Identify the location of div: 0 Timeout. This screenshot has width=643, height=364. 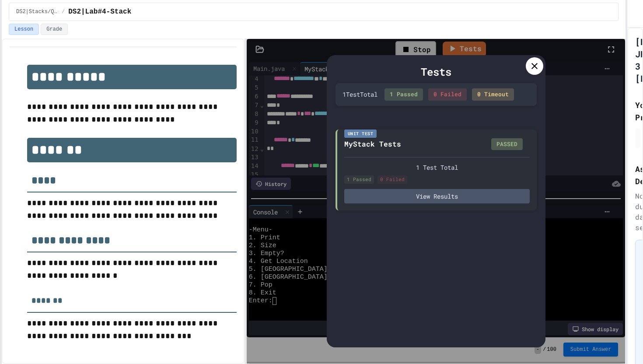
(493, 95).